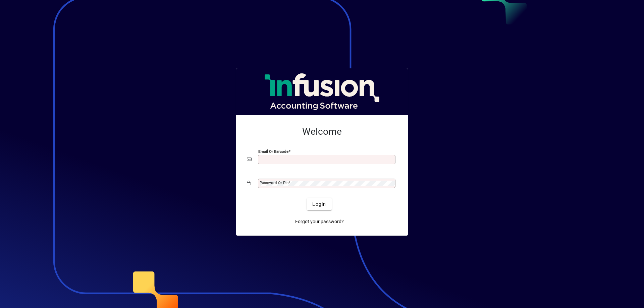  I want to click on mat-label: Email or Barcode, so click(273, 151).